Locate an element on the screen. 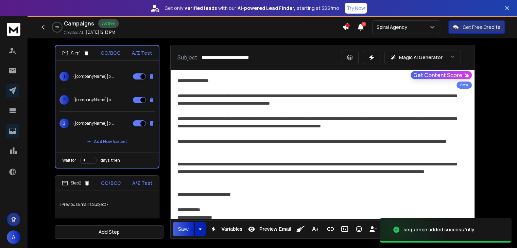 The height and width of the screenshot is (248, 517). p: 2 % is located at coordinates (57, 27).